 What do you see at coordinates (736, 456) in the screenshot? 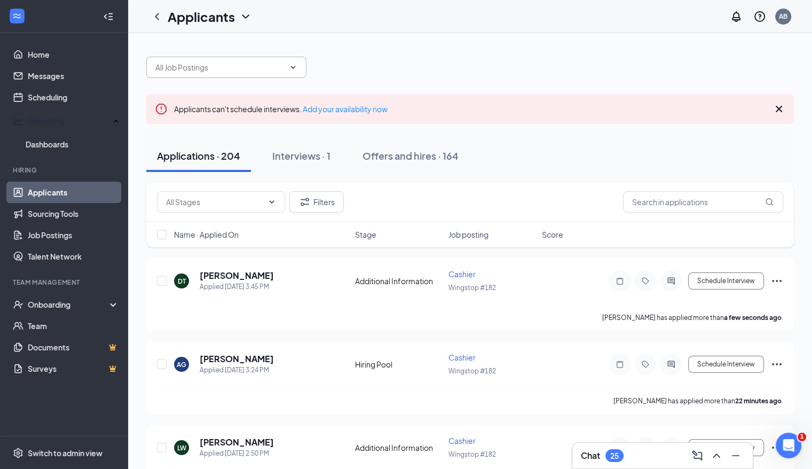
I see `button: Minimize` at bounding box center [736, 456].